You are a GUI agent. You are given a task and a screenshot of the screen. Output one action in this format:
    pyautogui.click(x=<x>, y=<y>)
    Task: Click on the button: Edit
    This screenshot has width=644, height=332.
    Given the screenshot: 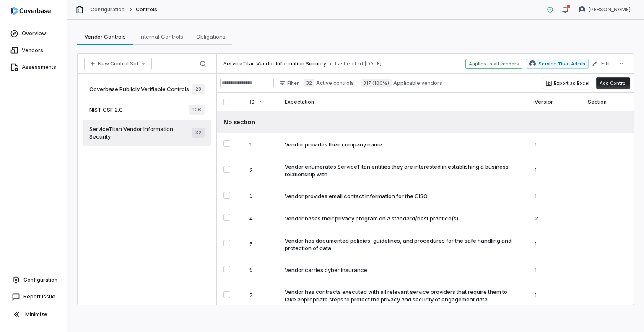 What is the action you would take?
    pyautogui.click(x=601, y=64)
    